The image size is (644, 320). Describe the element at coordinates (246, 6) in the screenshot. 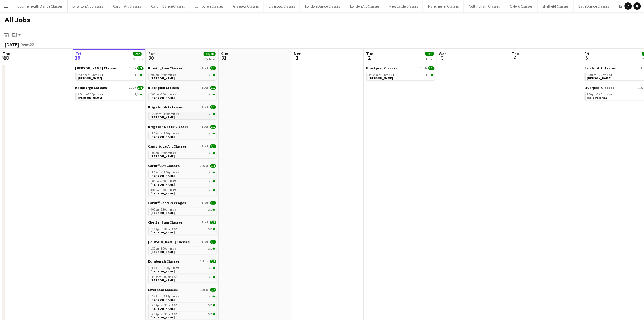

I see `button: Glasgow Classes` at that location.